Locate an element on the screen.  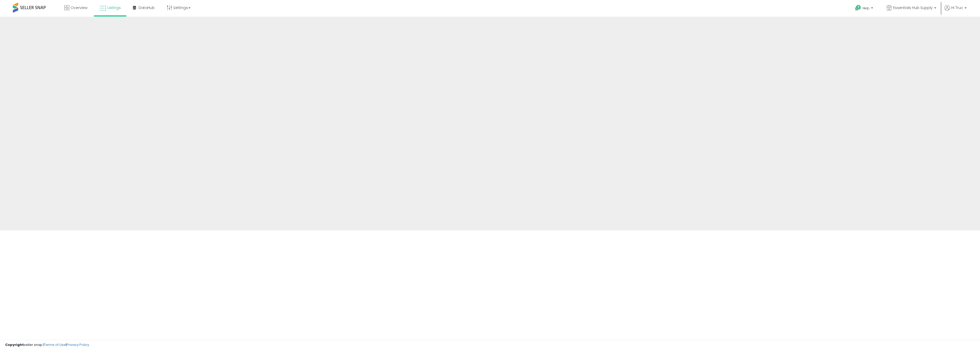
span: DataHub is located at coordinates (146, 8).